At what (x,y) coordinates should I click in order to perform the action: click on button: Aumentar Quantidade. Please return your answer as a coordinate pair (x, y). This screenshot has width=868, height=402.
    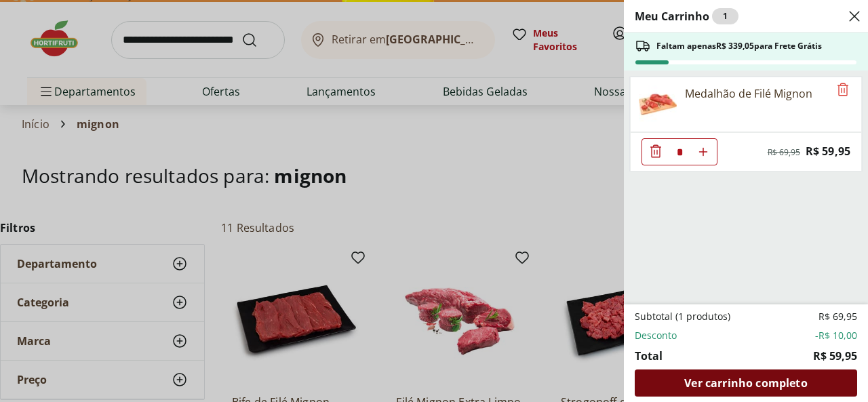
    Looking at the image, I should click on (703, 152).